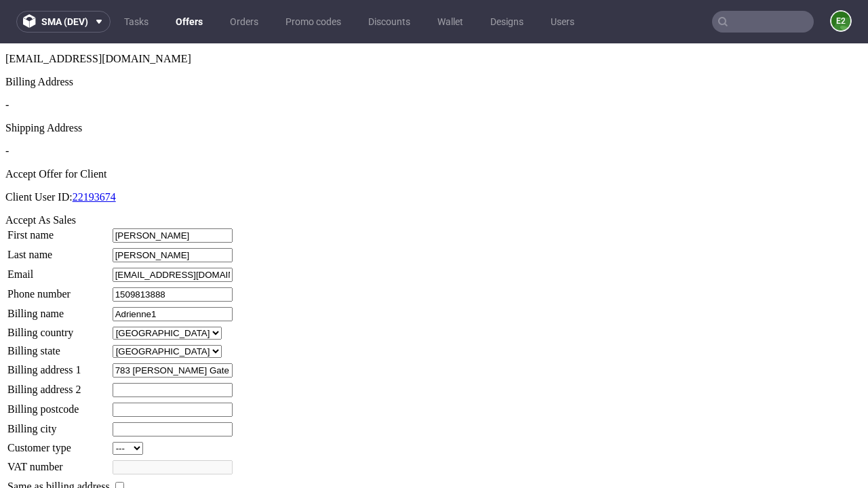 The width and height of the screenshot is (868, 488). Describe the element at coordinates (136, 22) in the screenshot. I see `a: Tasks` at that location.